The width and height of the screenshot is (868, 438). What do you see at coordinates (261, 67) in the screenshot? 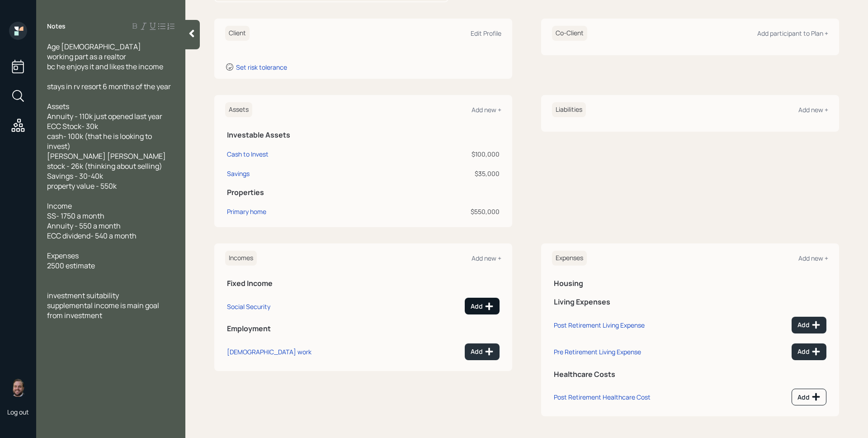
I see `div: Set risk tolerance` at bounding box center [261, 67].